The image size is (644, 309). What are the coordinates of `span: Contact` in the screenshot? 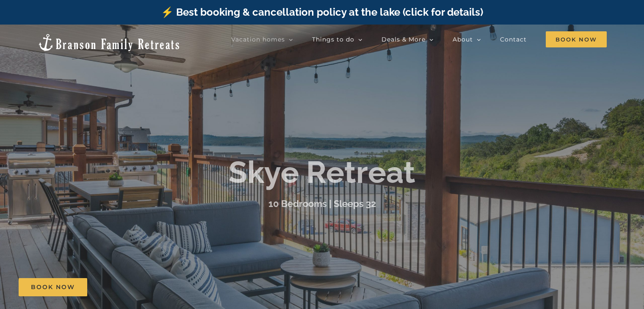 It's located at (513, 40).